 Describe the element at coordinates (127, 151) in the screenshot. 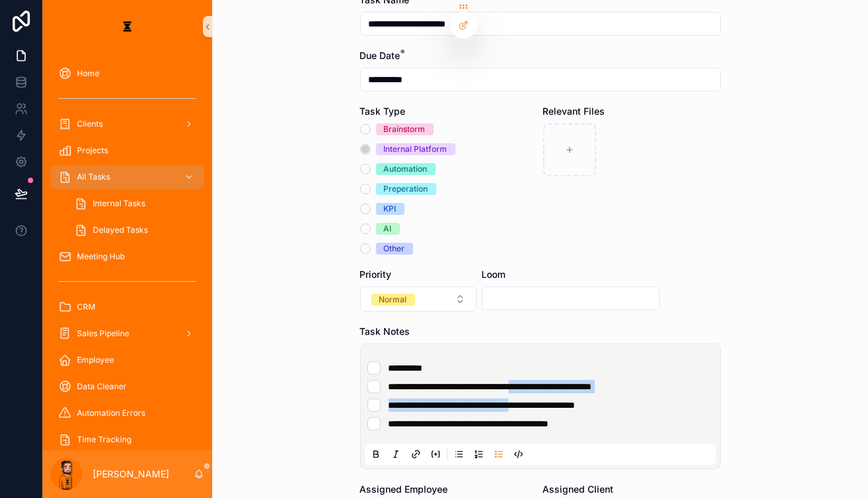

I see `a: Projects` at that location.